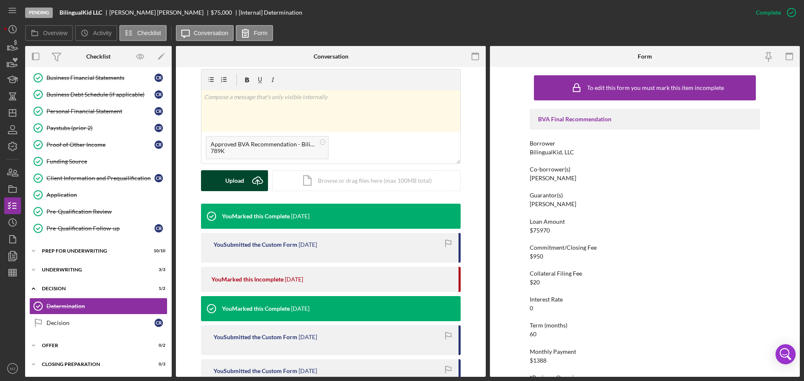  I want to click on a: Determination, so click(98, 306).